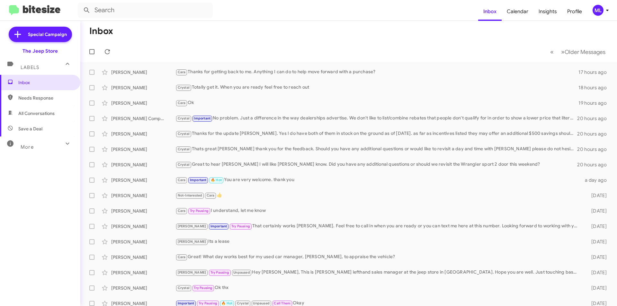 This screenshot has height=306, width=617. I want to click on div: I understand, let me know, so click(378, 211).